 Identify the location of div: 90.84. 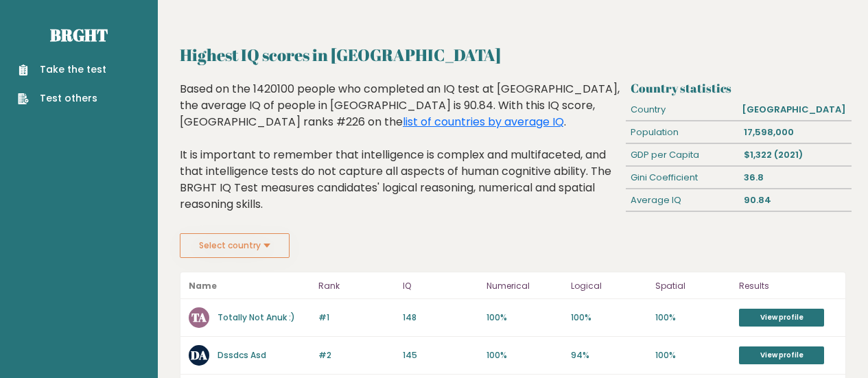
(794, 200).